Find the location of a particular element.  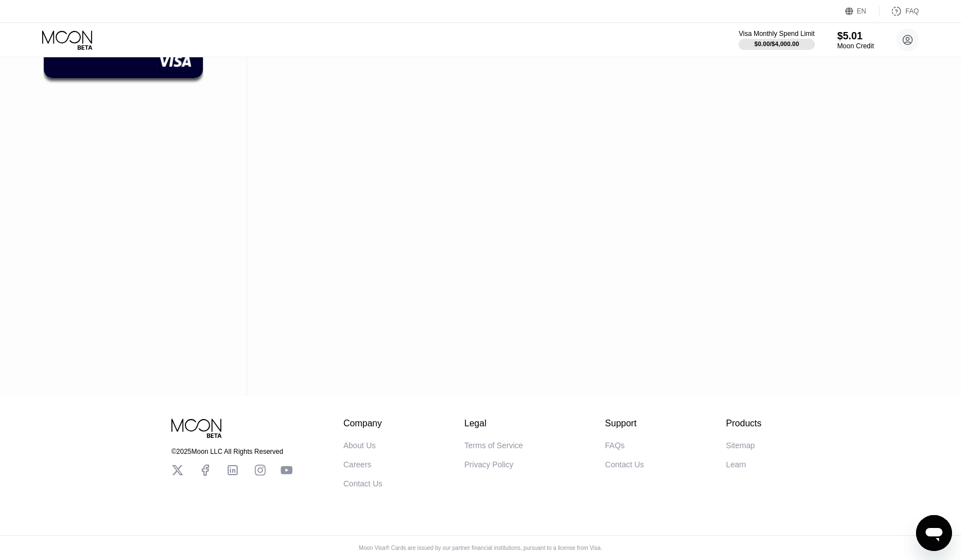

div: Privacy Policy is located at coordinates (488, 465).